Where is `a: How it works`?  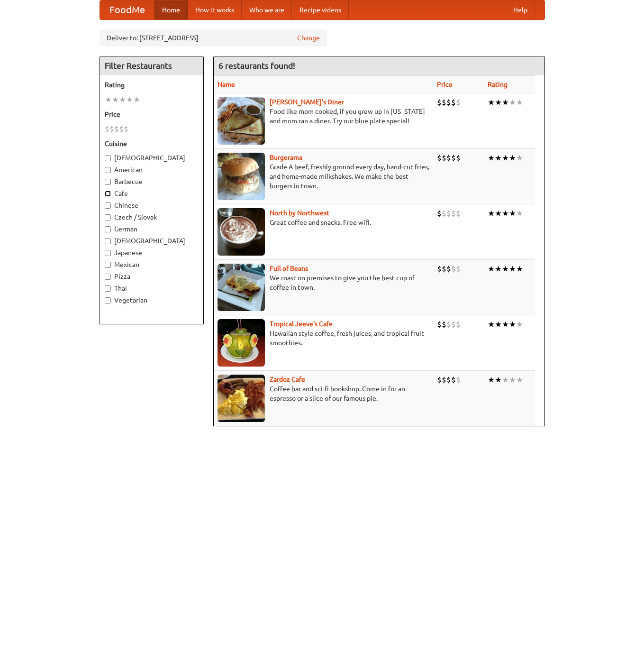
a: How it works is located at coordinates (215, 10).